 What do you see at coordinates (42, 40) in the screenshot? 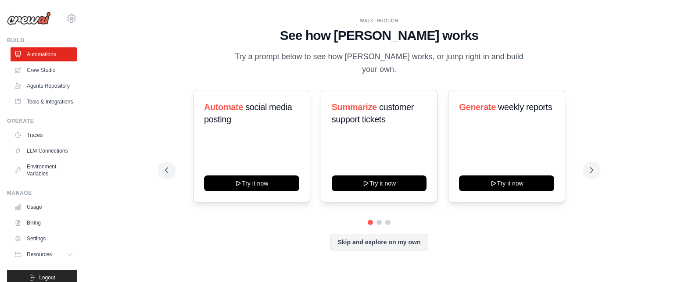
I see `div: Build` at bounding box center [42, 40].